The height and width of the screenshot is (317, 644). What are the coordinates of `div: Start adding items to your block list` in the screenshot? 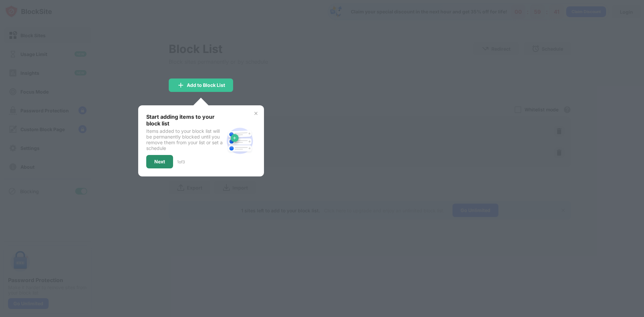 It's located at (185, 120).